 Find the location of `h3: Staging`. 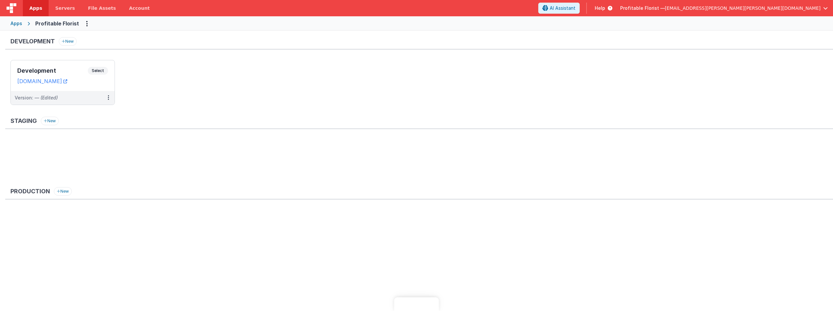

h3: Staging is located at coordinates (23, 121).